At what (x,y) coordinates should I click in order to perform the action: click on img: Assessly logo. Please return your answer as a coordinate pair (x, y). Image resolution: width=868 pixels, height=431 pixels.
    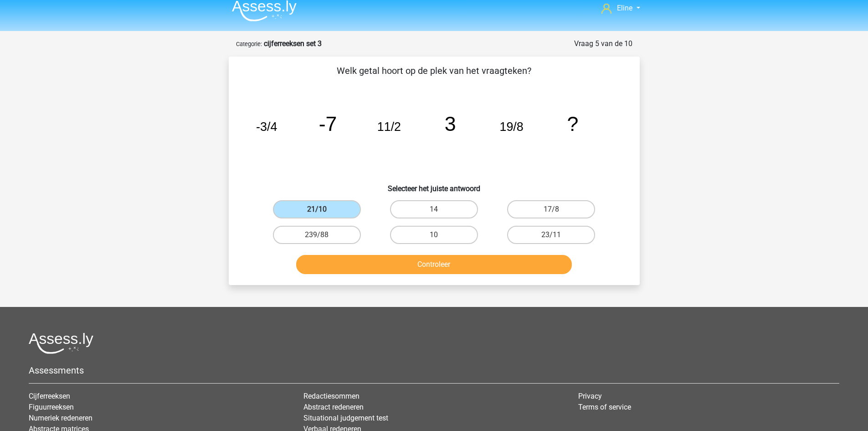
    Looking at the image, I should click on (61, 343).